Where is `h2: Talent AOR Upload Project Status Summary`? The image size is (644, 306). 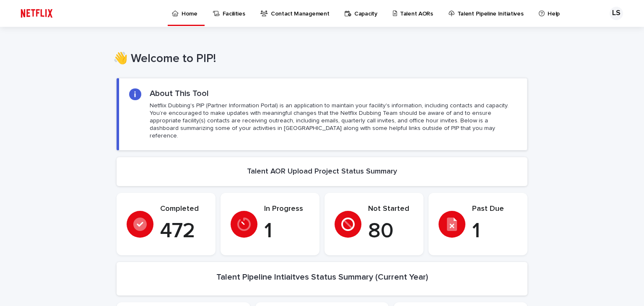 h2: Talent AOR Upload Project Status Summary is located at coordinates (322, 172).